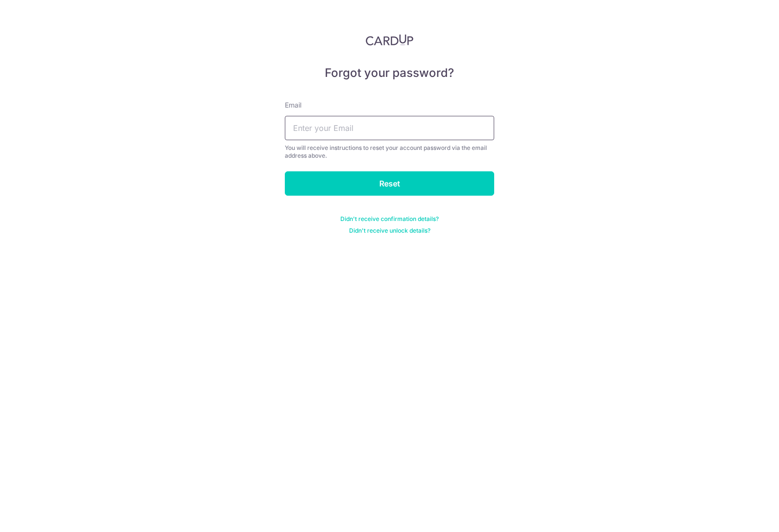 The width and height of the screenshot is (779, 532). Describe the element at coordinates (389, 219) in the screenshot. I see `a: Didn't receive confirmation details?` at that location.